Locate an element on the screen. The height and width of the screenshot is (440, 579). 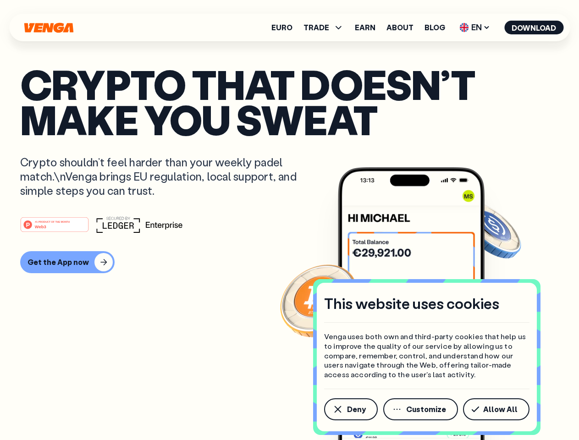
a: About is located at coordinates (400, 27).